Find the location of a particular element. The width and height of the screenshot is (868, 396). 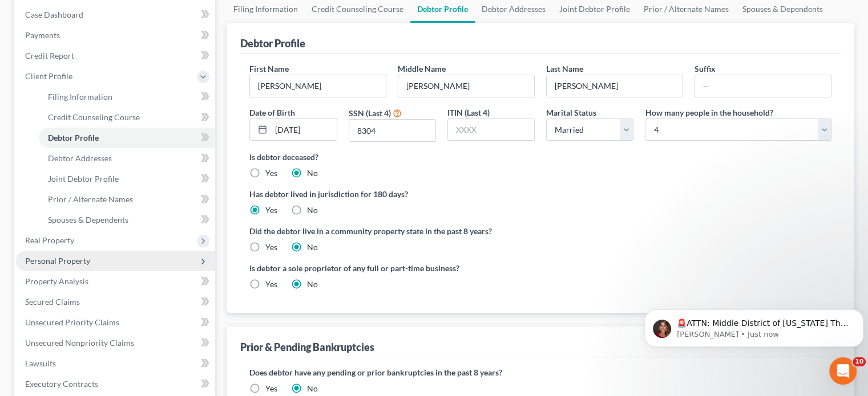

input: MM/DD/YYYY is located at coordinates (304, 130).